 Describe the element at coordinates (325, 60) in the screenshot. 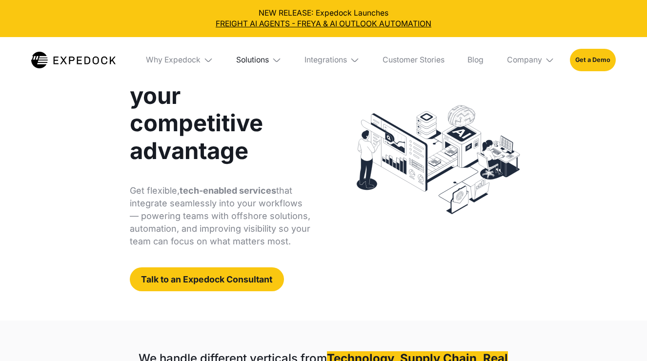

I see `div: Integrations` at that location.